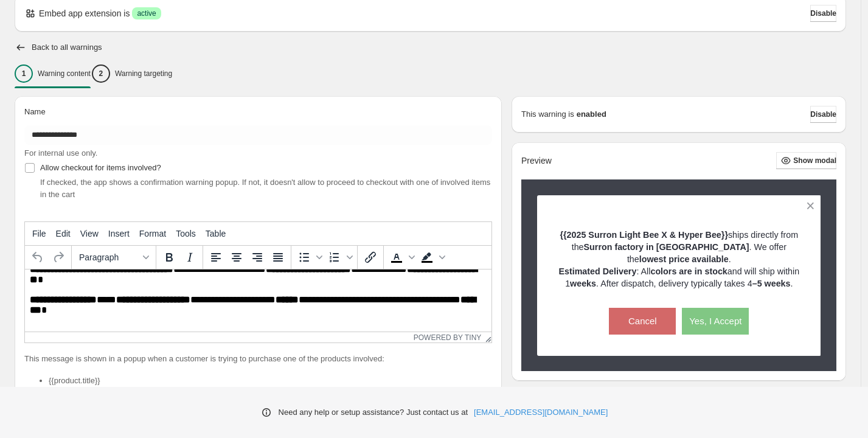 This screenshot has height=438, width=868. What do you see at coordinates (815, 161) in the screenshot?
I see `span: Show modal` at bounding box center [815, 161].